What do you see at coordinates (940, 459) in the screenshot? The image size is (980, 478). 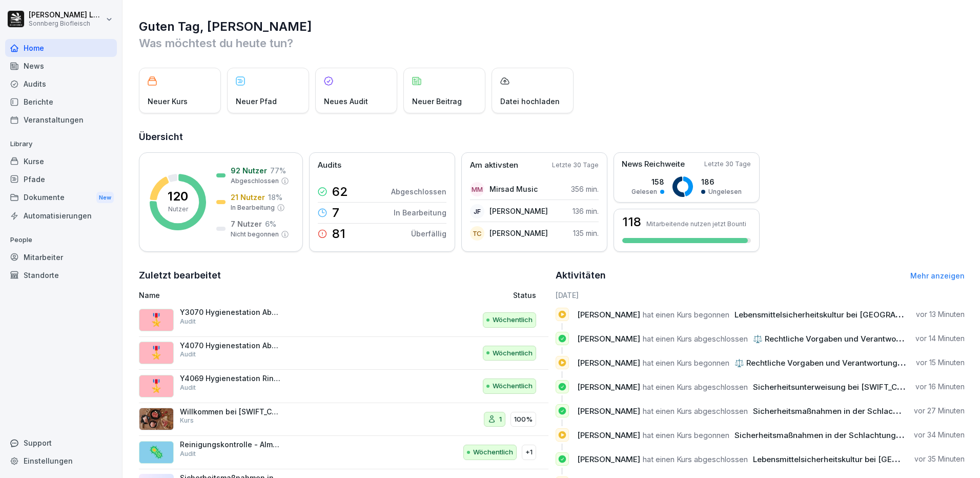 I see `p: vor 35 Minuten` at bounding box center [940, 459].